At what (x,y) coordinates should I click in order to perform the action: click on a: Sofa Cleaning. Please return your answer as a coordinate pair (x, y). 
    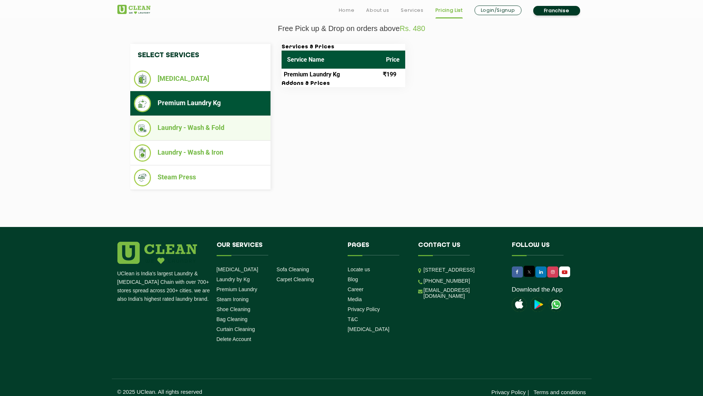
    Looking at the image, I should click on (293, 269).